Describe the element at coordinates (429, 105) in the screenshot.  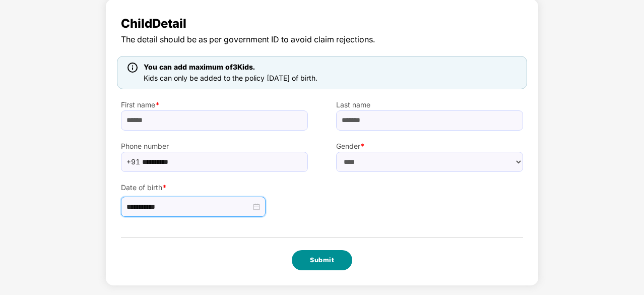
I see `label: Last name` at that location.